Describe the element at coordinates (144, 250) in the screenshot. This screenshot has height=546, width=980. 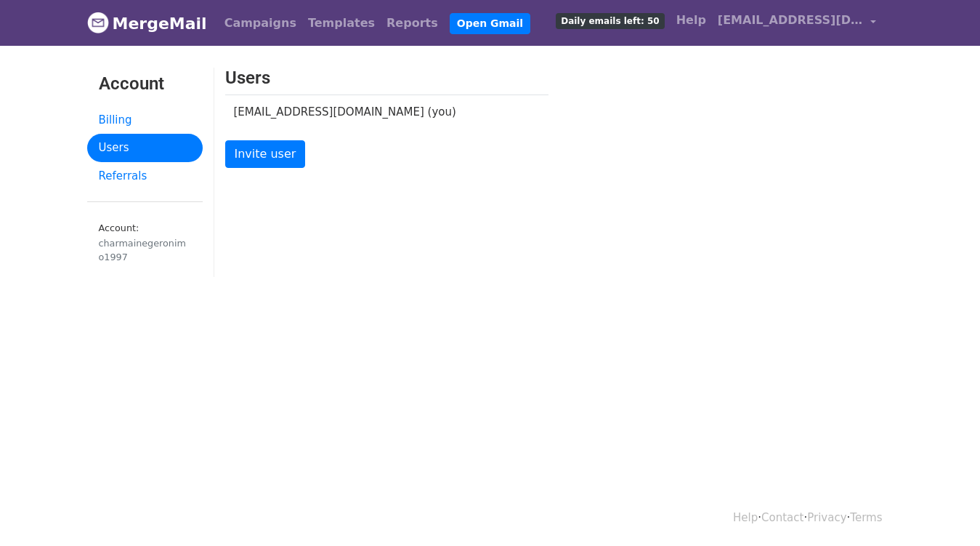
I see `div: charmainegeronimo1997` at that location.